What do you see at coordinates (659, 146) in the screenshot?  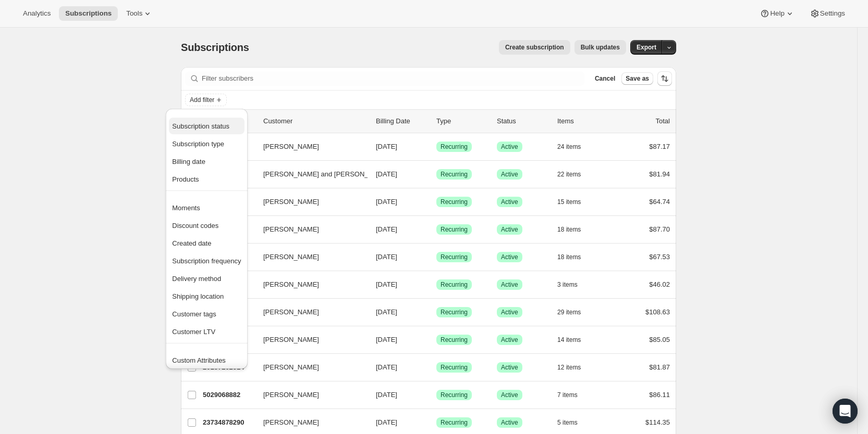 I see `span: $87.17` at bounding box center [659, 146].